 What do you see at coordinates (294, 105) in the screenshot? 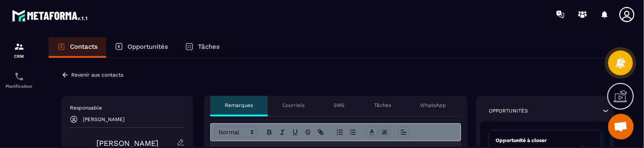
I see `p: Courriels` at bounding box center [294, 105].